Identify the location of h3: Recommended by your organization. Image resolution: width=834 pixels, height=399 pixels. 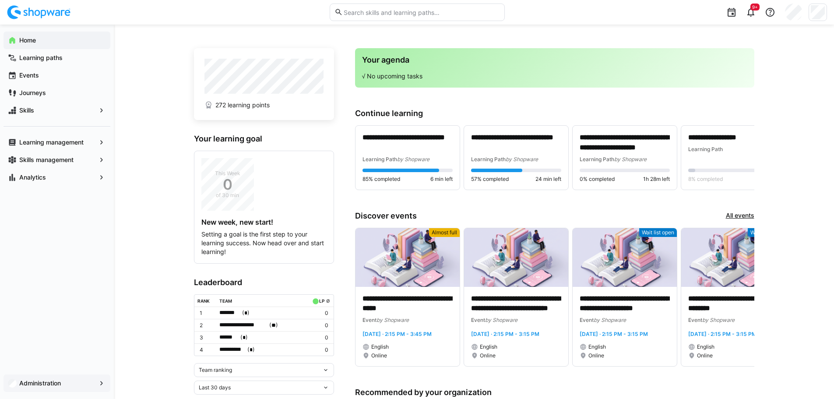
(555, 392).